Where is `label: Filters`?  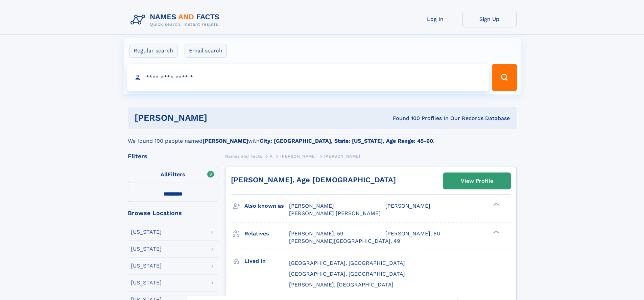 label: Filters is located at coordinates (173, 175).